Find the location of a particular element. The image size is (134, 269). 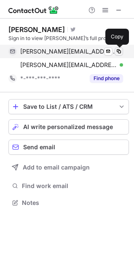

img: ContactOut v5.3.10 is located at coordinates (34, 10).